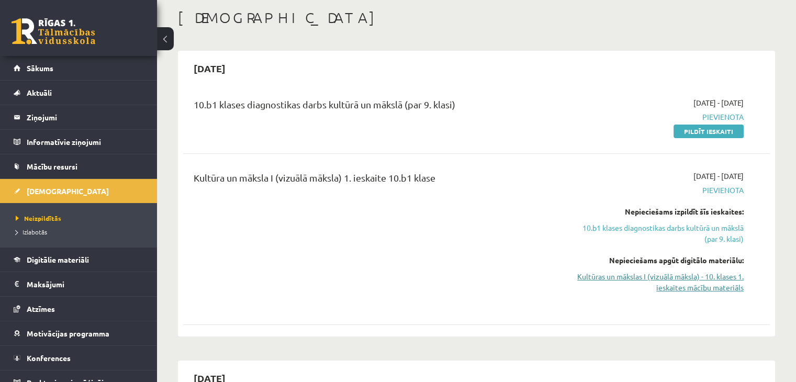  Describe the element at coordinates (41, 309) in the screenshot. I see `span: Atzīmes` at that location.